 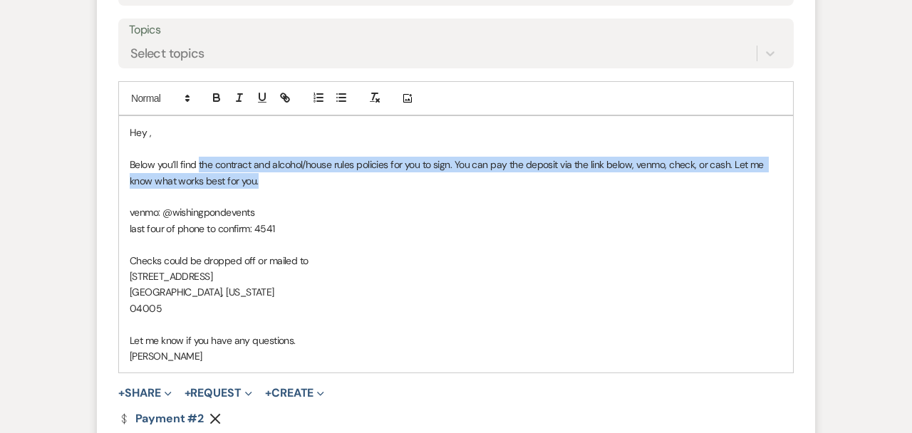 What do you see at coordinates (456, 309) in the screenshot?
I see `p: 04005` at bounding box center [456, 309].